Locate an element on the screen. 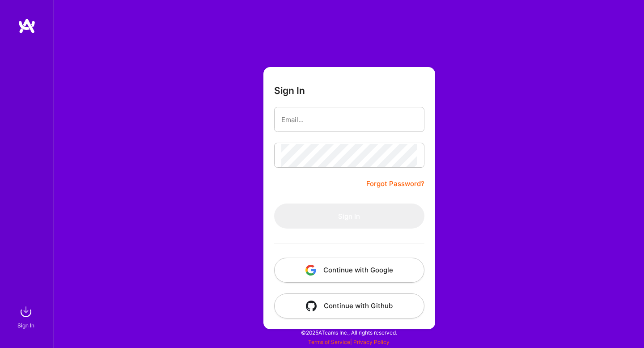 This screenshot has height=348, width=644. a: Privacy Policy is located at coordinates (372, 341).